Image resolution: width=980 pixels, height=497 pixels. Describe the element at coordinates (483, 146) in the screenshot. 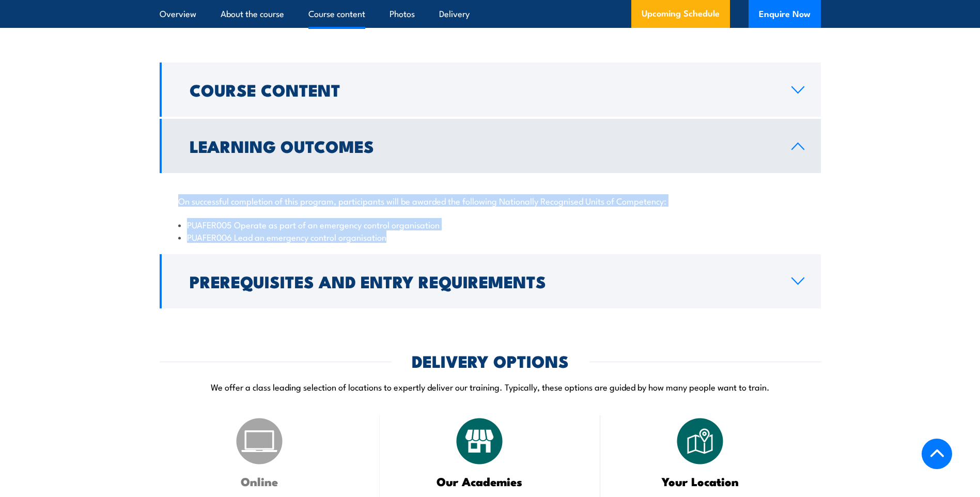

I see `h2: Learning Outcomes` at that location.